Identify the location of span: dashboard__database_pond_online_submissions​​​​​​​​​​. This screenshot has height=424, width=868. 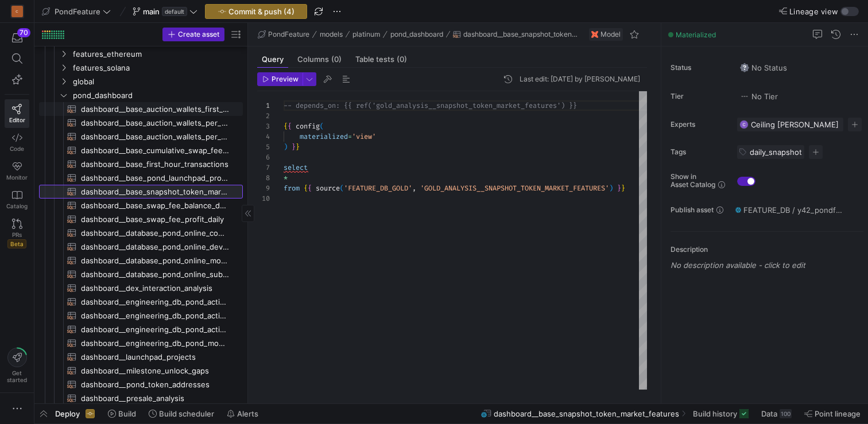
(155, 275).